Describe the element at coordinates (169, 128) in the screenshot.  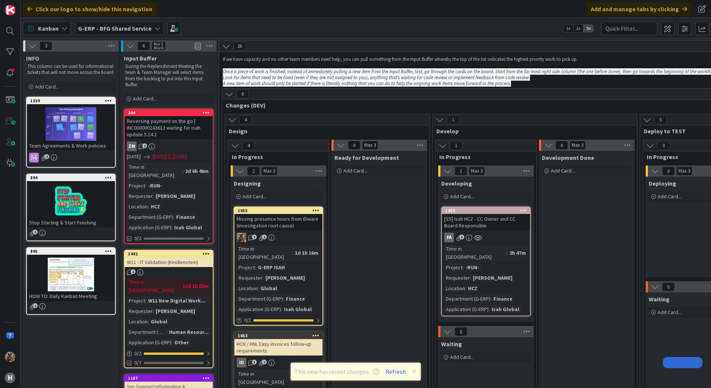
I see `div: Reversing payment on the go | INC000000243612 waiting for isah update 5.14.2` at that location.